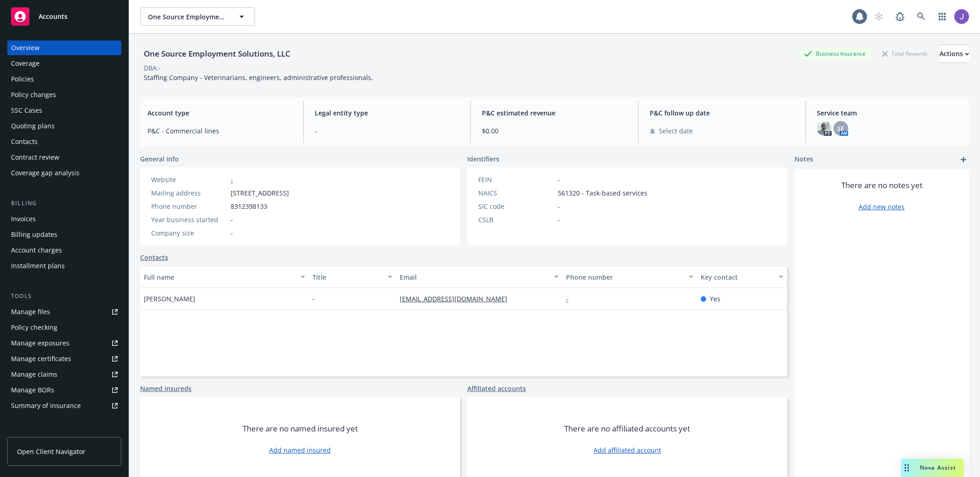 This screenshot has width=980, height=477. What do you see at coordinates (554, 131) in the screenshot?
I see `span: $0.00` at bounding box center [554, 131].